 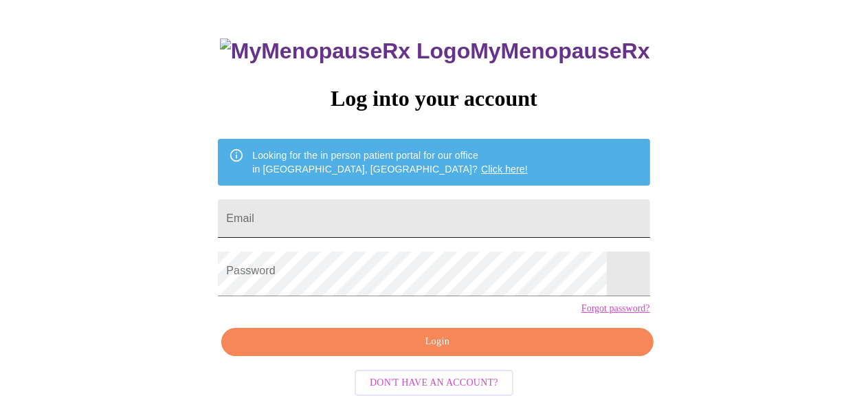 What do you see at coordinates (437, 342) in the screenshot?
I see `button: Login` at bounding box center [437, 342].